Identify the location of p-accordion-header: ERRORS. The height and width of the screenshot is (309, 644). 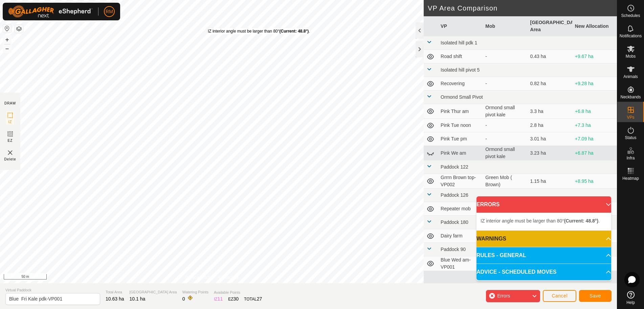
(544, 204).